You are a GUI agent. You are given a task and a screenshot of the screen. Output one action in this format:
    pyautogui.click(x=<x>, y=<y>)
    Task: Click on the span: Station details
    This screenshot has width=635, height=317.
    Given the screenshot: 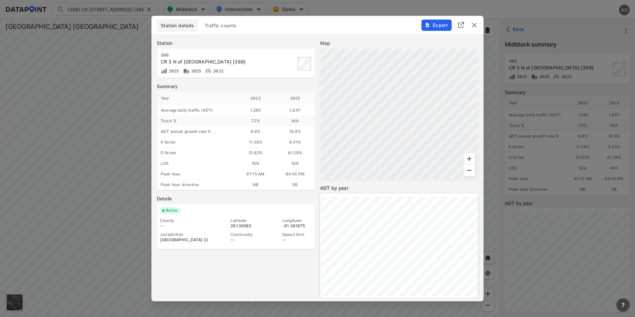 What is the action you would take?
    pyautogui.click(x=177, y=26)
    